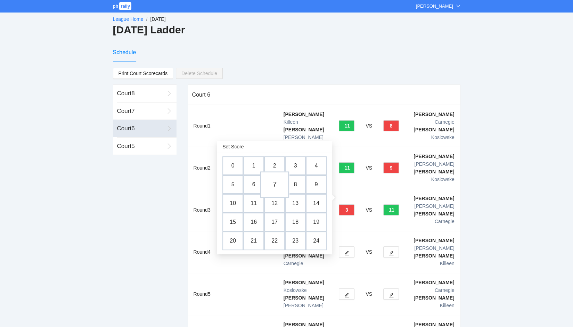 This screenshot has width=573, height=327. Describe the element at coordinates (233, 126) in the screenshot. I see `td: Round 1` at that location.